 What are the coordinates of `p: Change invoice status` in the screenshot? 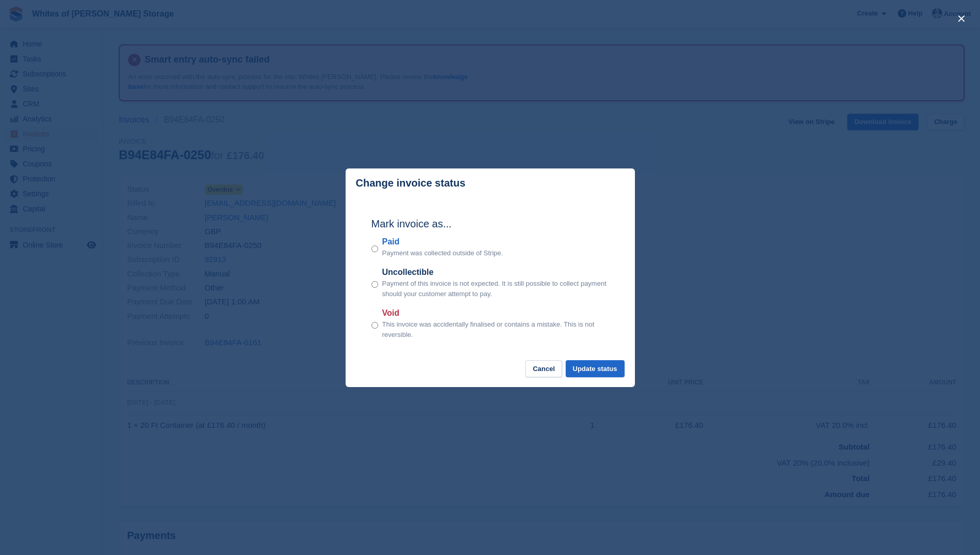 It's located at (410, 183).